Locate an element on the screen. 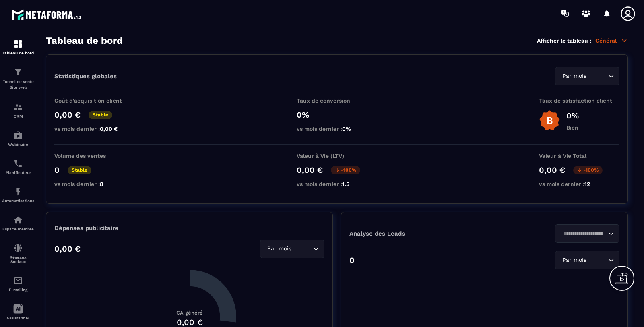 The height and width of the screenshot is (327, 644). p: Réseaux Sociaux is located at coordinates (18, 260).